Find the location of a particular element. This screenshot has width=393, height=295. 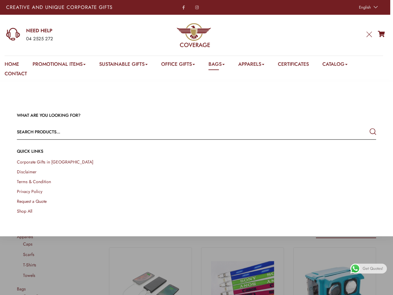

a: Privacy Policy is located at coordinates (29, 191).